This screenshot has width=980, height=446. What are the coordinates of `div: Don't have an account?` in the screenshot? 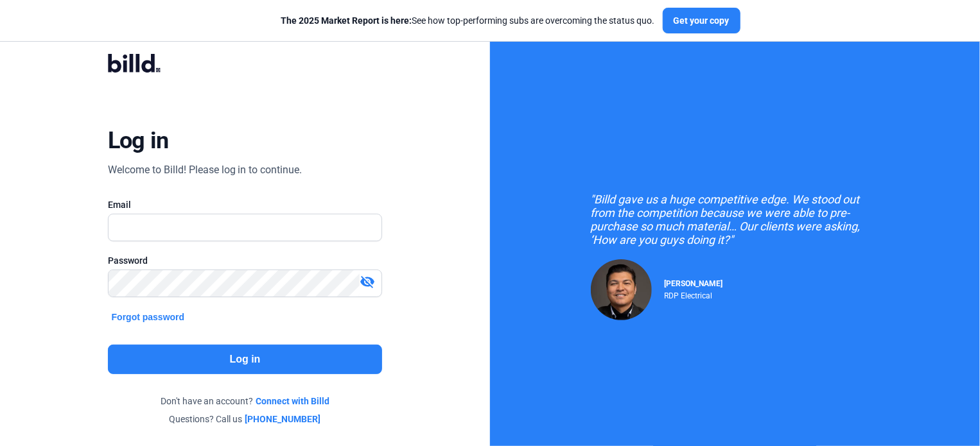 It's located at (245, 401).